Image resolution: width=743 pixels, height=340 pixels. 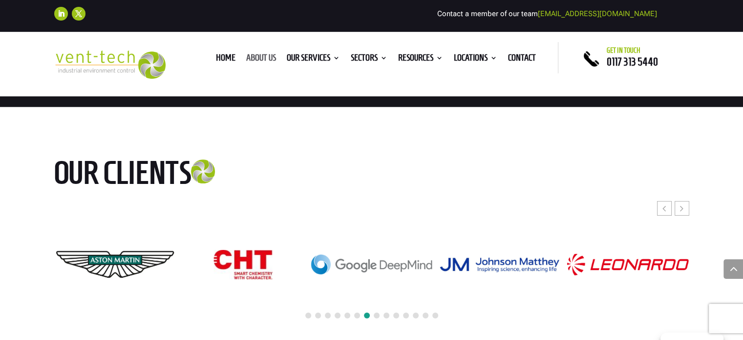 What do you see at coordinates (500, 264) in the screenshot?
I see `img: Johnson_Matthey_logo` at bounding box center [500, 264].